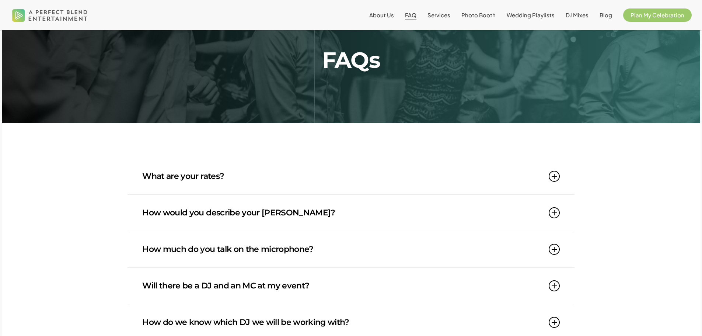  What do you see at coordinates (439, 15) in the screenshot?
I see `a: Services` at bounding box center [439, 15].